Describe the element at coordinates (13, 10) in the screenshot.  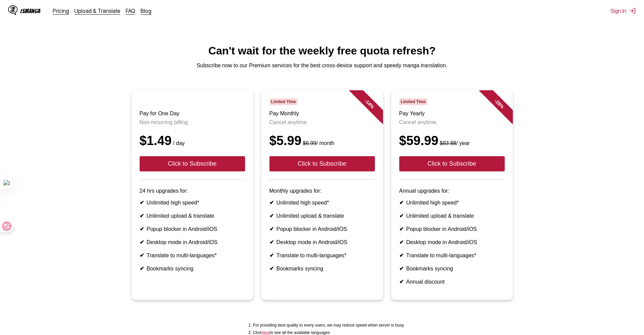
I see `img: IsManga Logo` at that location.